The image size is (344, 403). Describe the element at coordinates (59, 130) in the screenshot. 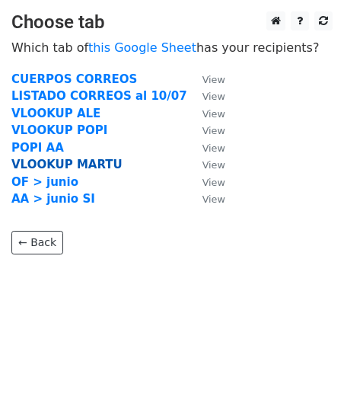

I see `a: VLOOKUP POPI` at that location.